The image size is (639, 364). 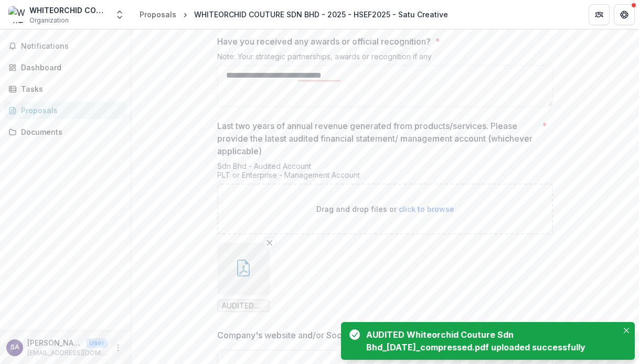 I want to click on span: click to browse, so click(x=426, y=209).